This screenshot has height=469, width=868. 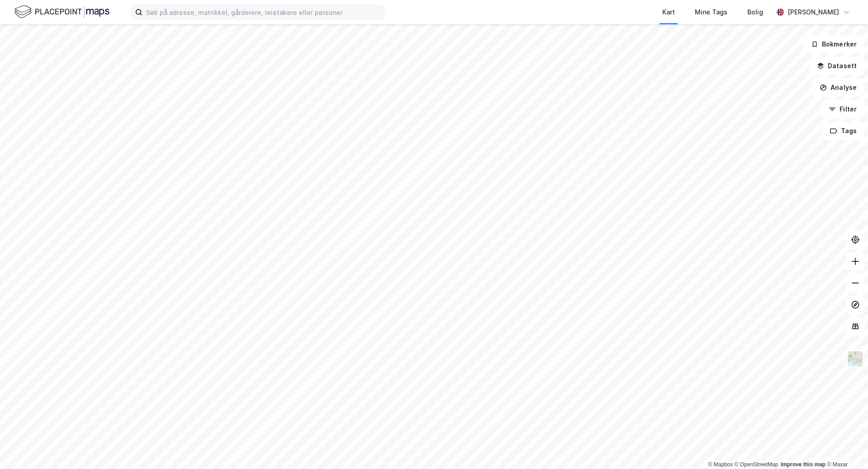 What do you see at coordinates (803, 465) in the screenshot?
I see `a: Improve this map` at bounding box center [803, 465].